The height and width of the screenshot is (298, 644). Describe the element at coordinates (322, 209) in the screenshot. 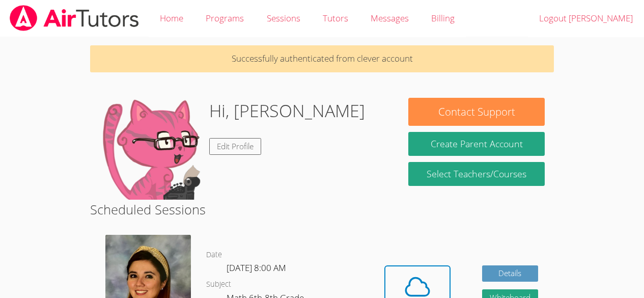

I see `h2: Scheduled Sessions` at that location.